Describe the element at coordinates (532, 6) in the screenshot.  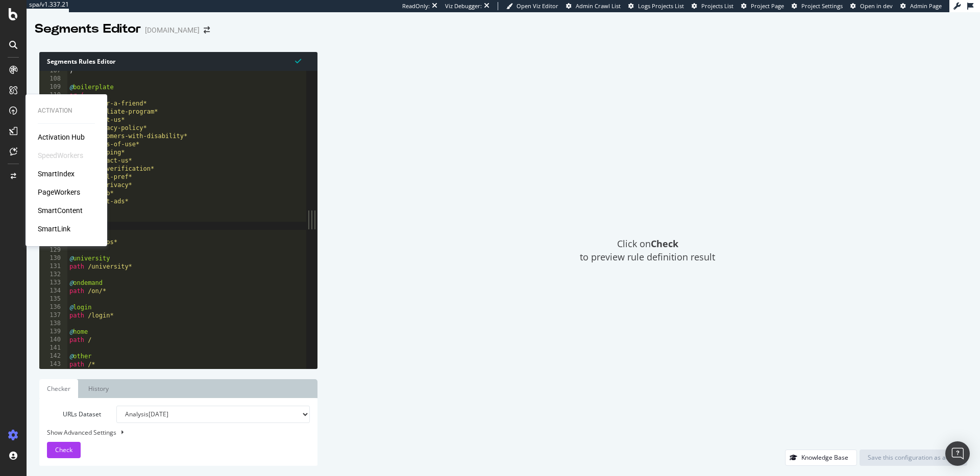
I see `a: Open Viz Editor` at that location.